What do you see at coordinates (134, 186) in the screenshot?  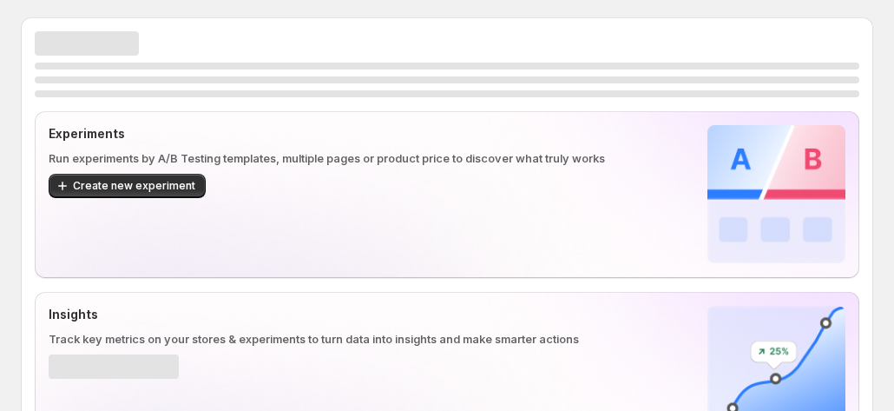 I see `span: Create new experiment` at bounding box center [134, 186].